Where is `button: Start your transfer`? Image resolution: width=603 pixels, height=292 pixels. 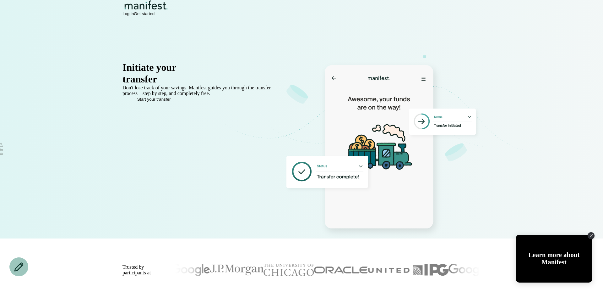
button: Start your transfer is located at coordinates (154, 99).